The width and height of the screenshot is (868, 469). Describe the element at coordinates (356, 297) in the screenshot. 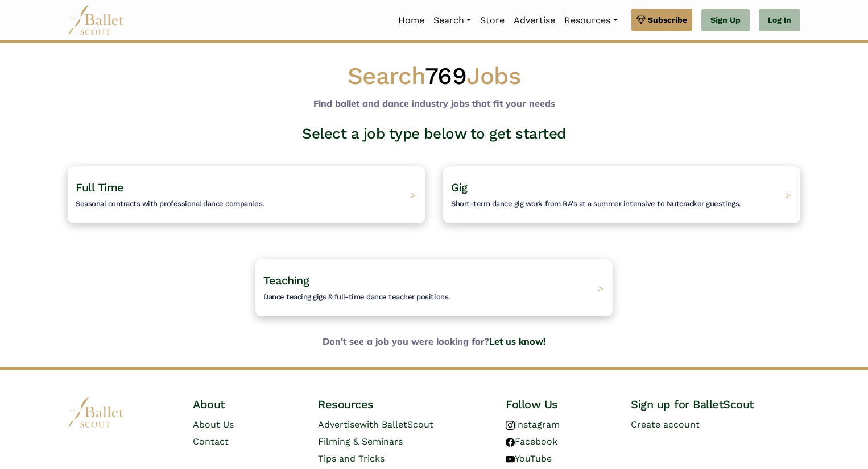

I see `span: Dance teacing gigs & full-time dance teacher positions.` at that location.